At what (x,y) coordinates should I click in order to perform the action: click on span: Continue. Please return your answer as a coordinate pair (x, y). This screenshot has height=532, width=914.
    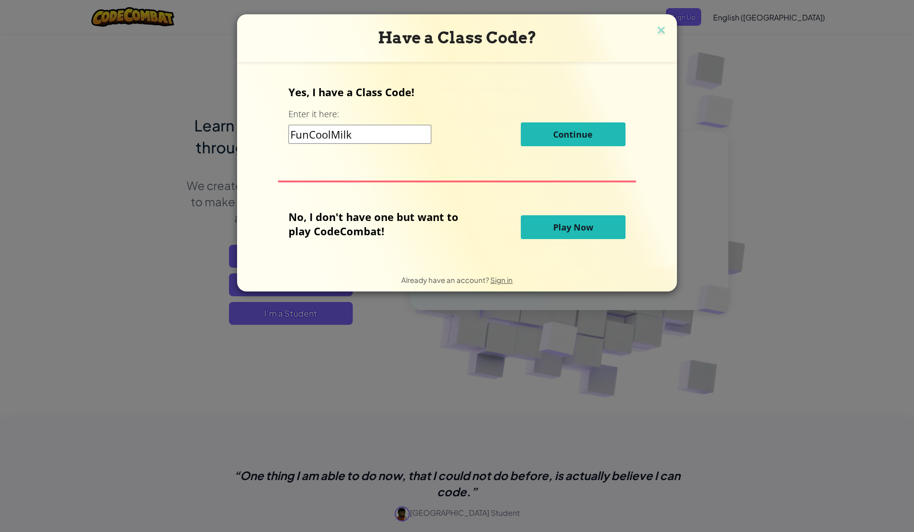
    Looking at the image, I should click on (573, 134).